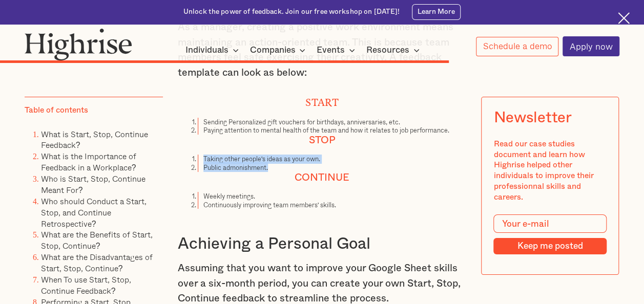 The image size is (644, 304). Describe the element at coordinates (332, 196) in the screenshot. I see `li: Weekly meetings.` at that location.